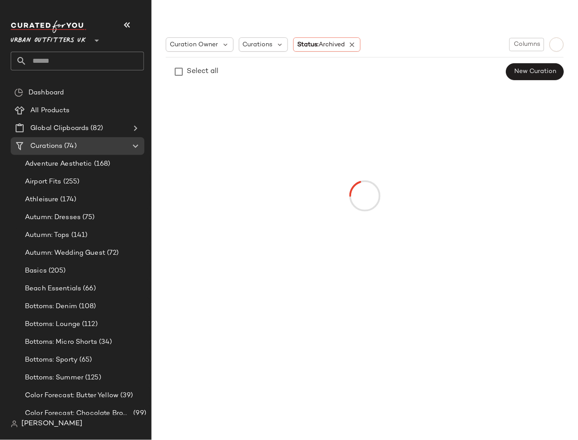 This screenshot has width=578, height=440. What do you see at coordinates (50, 110) in the screenshot?
I see `span: All Products` at bounding box center [50, 110].